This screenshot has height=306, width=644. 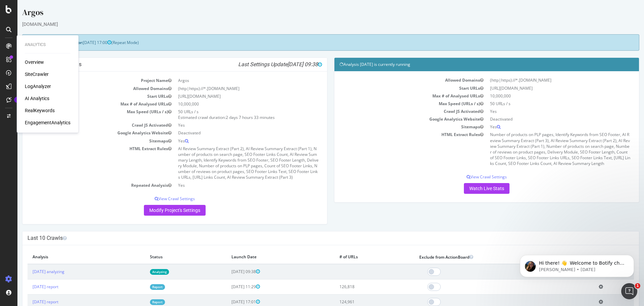 What do you see at coordinates (313, 13) in the screenshot?
I see `div: Argos` at bounding box center [313, 13].